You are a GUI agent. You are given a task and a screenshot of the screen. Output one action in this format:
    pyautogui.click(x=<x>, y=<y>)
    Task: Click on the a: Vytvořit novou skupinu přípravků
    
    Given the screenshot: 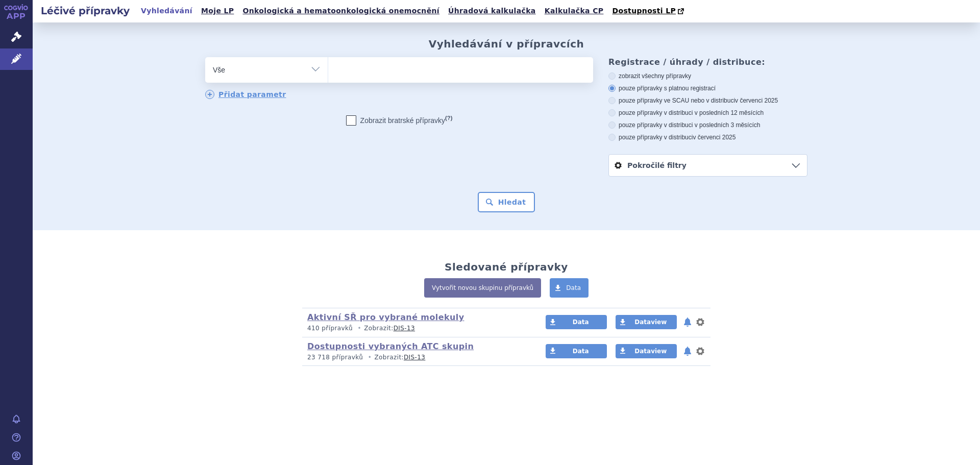 What is the action you would take?
    pyautogui.click(x=482, y=288)
    